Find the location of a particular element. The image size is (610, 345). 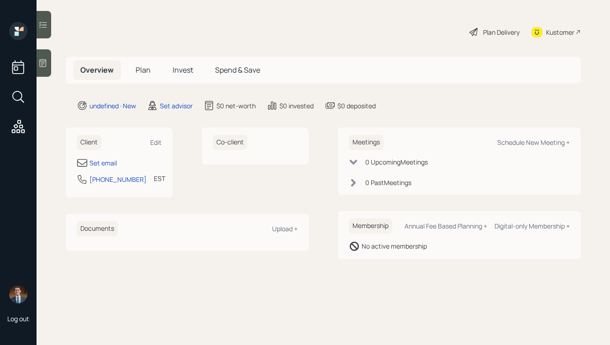

div: 0 Upcoming Meeting s is located at coordinates (397, 162).